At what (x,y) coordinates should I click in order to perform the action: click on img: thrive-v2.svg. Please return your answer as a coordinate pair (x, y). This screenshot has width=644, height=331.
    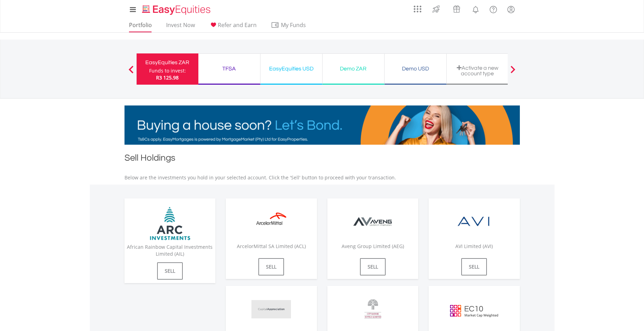
    Looking at the image, I should click on (436, 9).